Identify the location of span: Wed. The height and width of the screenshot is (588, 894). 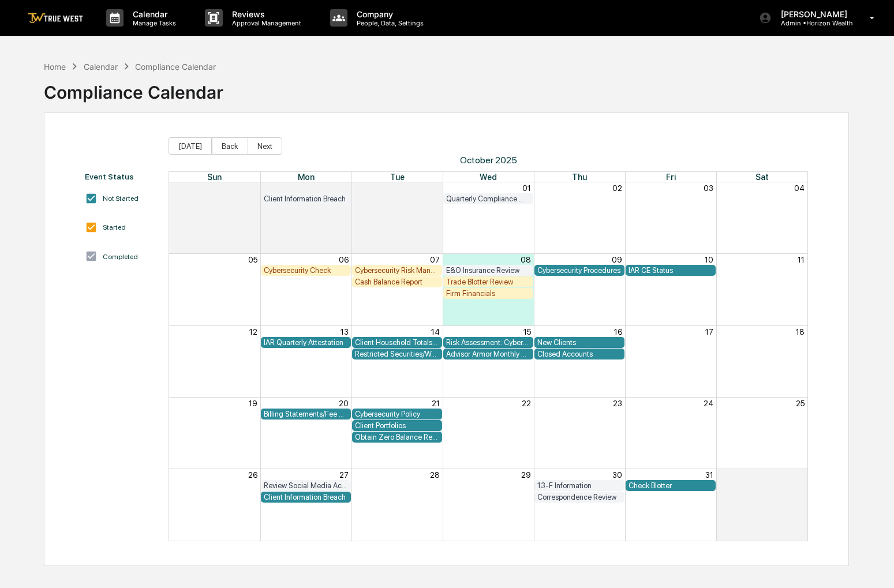
(488, 177).